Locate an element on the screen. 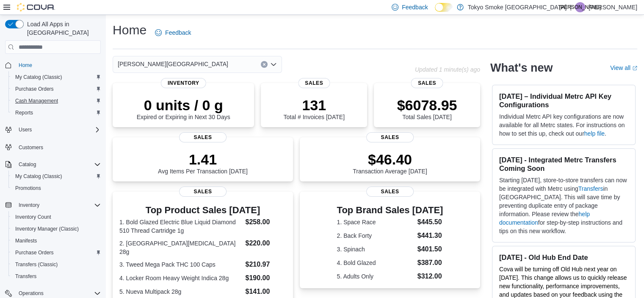  button: Inventory Count is located at coordinates (56, 217).